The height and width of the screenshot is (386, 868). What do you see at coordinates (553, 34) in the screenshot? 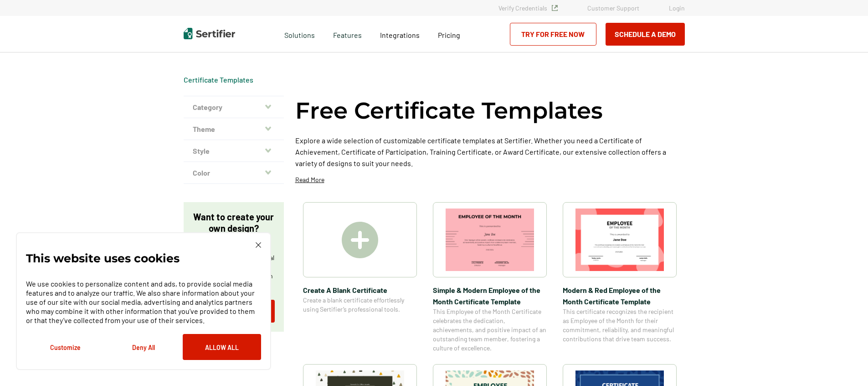
I see `a: Try for Free Now` at bounding box center [553, 34].